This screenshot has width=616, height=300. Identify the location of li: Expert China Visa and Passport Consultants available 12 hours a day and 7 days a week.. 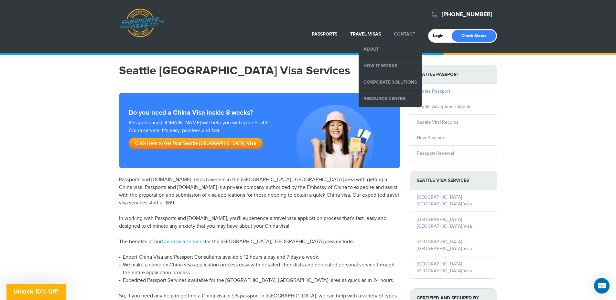
(259, 258).